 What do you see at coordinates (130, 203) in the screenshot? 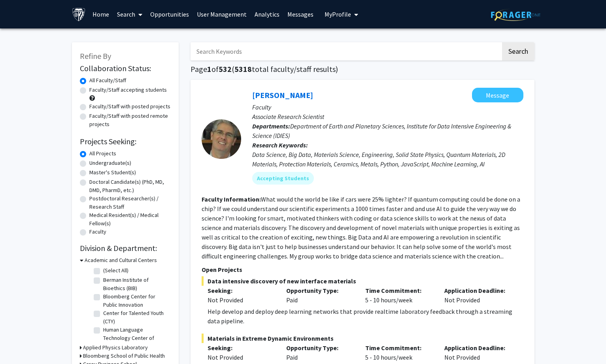
I see `label: Postdoctoral Researcher(s) / Research Staff` at bounding box center [130, 203].